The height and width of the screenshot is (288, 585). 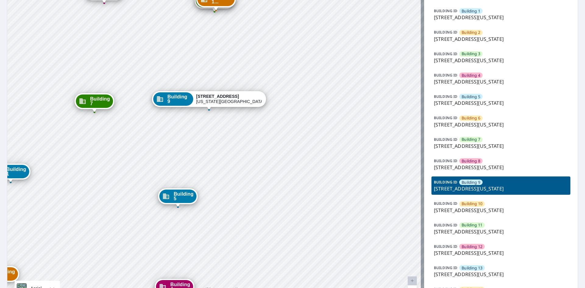 What do you see at coordinates (472, 268) in the screenshot?
I see `span: Building 13` at bounding box center [472, 268].